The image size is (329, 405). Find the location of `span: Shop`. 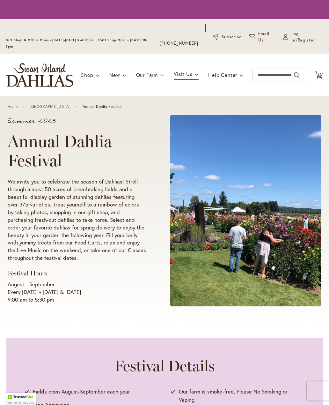

span: Shop is located at coordinates (87, 75).